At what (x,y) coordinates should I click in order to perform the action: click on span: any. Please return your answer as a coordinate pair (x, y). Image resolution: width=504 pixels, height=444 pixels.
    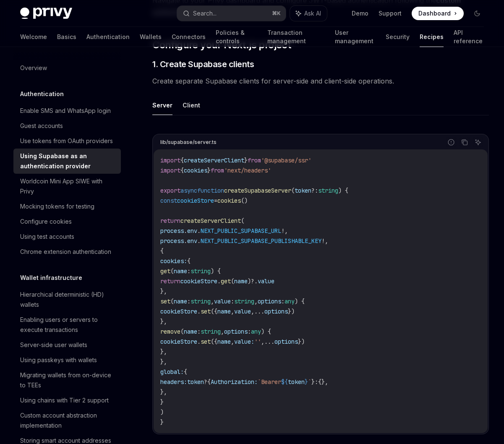
    Looking at the image, I should click on (290, 301).